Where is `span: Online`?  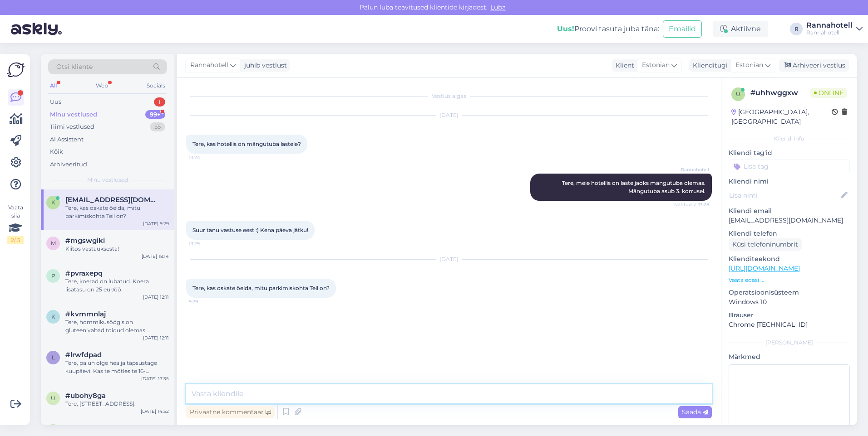
span: Online is located at coordinates (829, 93).